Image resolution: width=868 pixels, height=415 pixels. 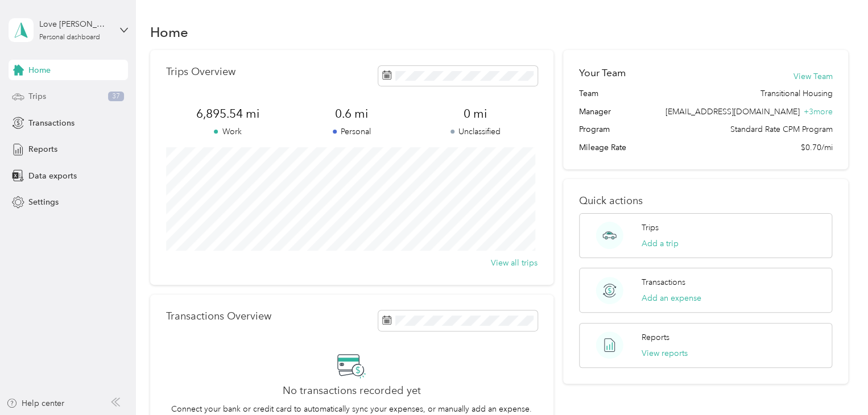 What do you see at coordinates (602, 73) in the screenshot?
I see `h2: Your Team` at bounding box center [602, 73].